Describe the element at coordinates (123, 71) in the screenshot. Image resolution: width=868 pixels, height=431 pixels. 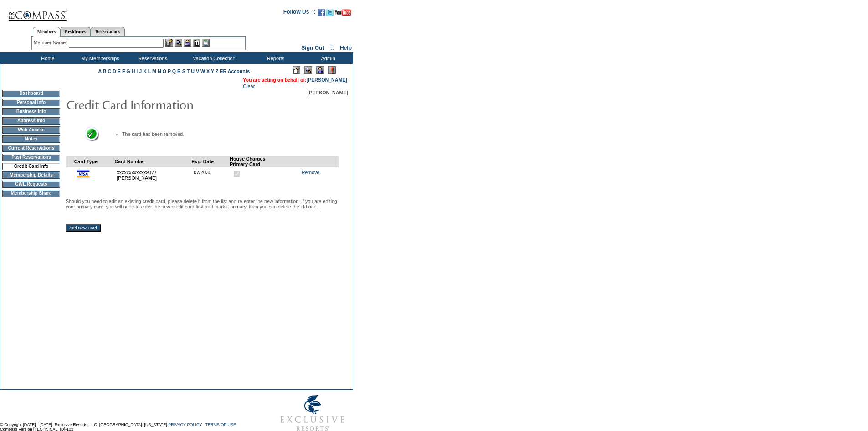
I see `a: F` at that location.